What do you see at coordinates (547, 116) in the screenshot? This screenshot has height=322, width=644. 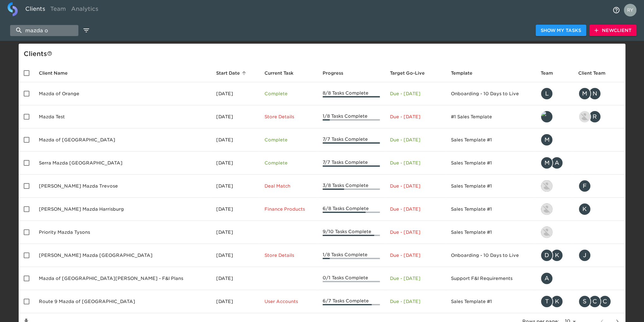 I see `img: leland@roadster.com` at bounding box center [547, 116].